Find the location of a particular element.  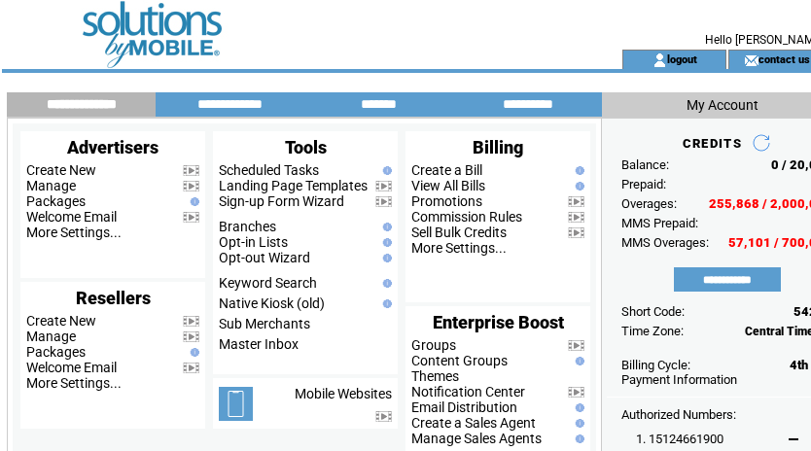

span: Enterprise Boost is located at coordinates (498, 322).